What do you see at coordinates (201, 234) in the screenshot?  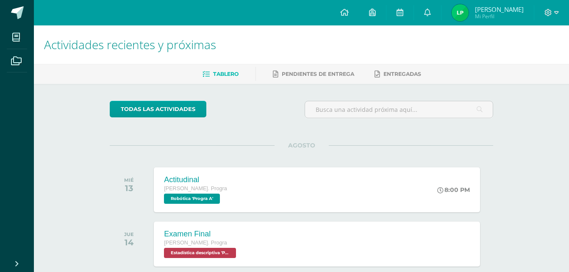 I see `div: Examen Final` at bounding box center [201, 234].